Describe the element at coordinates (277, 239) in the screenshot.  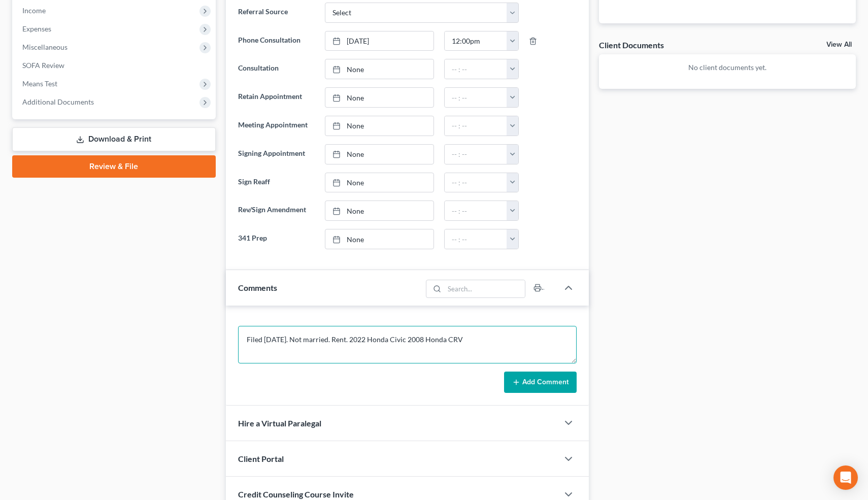
I see `label: 341 Prep` at that location.